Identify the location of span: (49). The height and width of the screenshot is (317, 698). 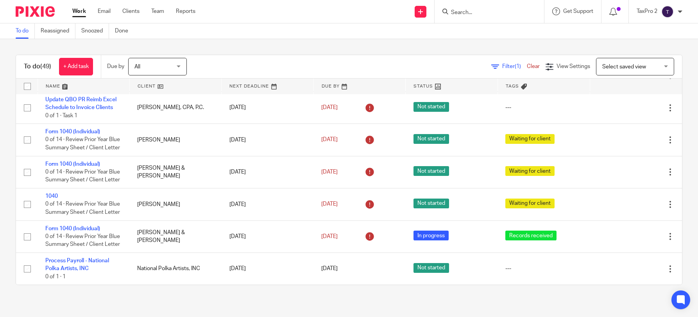
(46, 66).